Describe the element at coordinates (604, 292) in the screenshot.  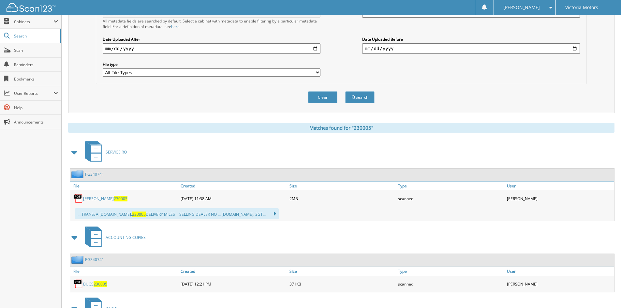
I see `div: Chat Widget` at that location.